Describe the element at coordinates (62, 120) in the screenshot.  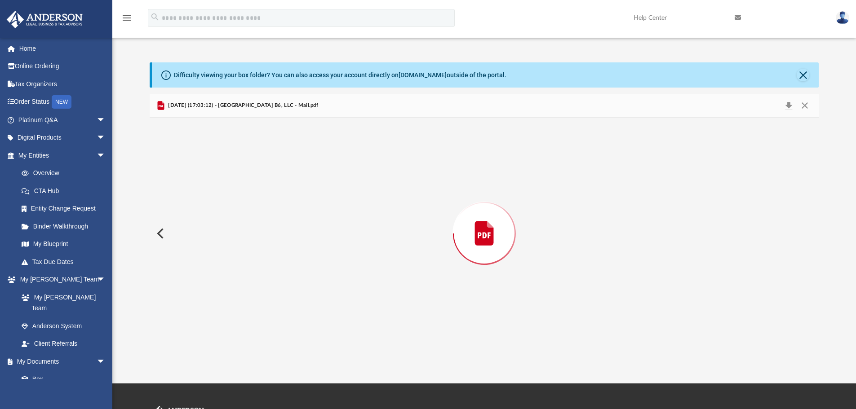
I see `a: Platinum Q&Aarrow_drop_down` at that location.